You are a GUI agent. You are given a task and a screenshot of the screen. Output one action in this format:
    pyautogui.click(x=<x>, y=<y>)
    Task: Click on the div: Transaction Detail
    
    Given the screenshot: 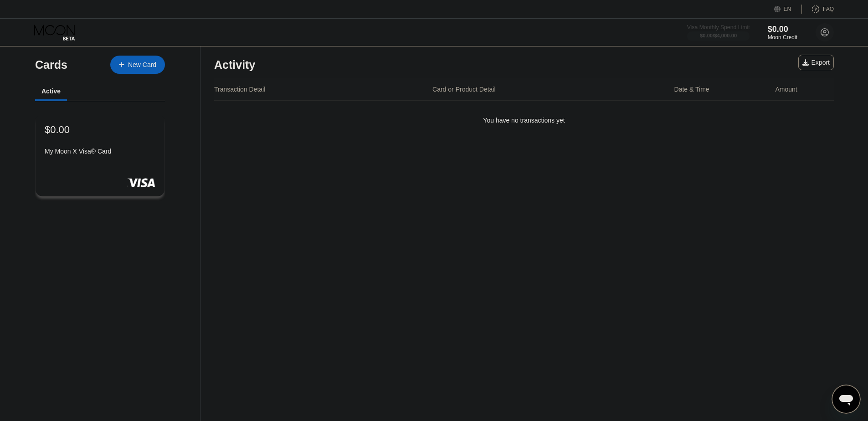 What is the action you would take?
    pyautogui.click(x=240, y=89)
    